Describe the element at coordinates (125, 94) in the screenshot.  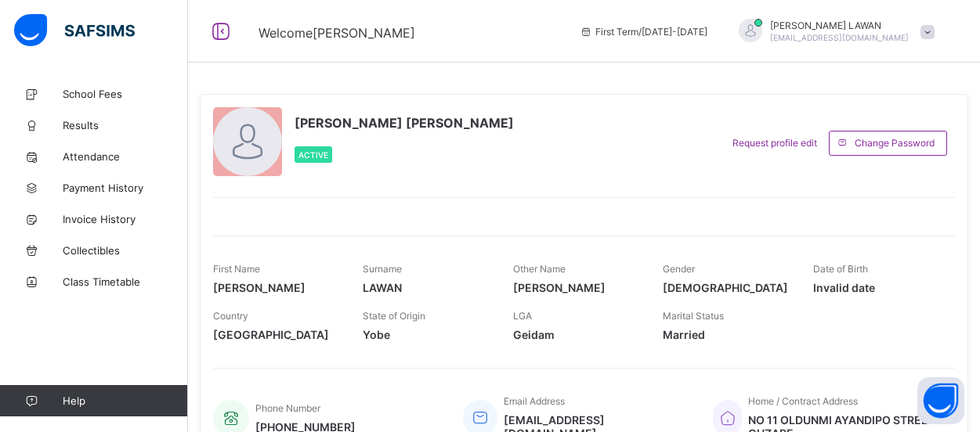
I see `span: School Fees` at that location.